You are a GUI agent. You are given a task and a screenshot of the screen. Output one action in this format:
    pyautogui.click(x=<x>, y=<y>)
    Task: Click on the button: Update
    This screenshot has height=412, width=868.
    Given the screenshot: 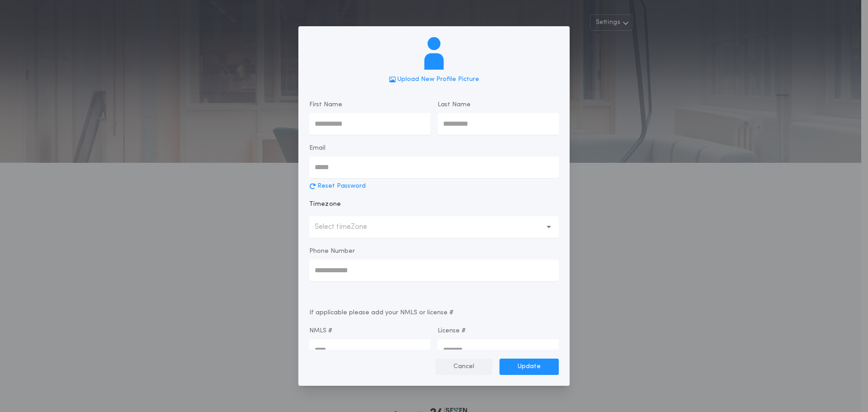 What is the action you would take?
    pyautogui.click(x=529, y=367)
    